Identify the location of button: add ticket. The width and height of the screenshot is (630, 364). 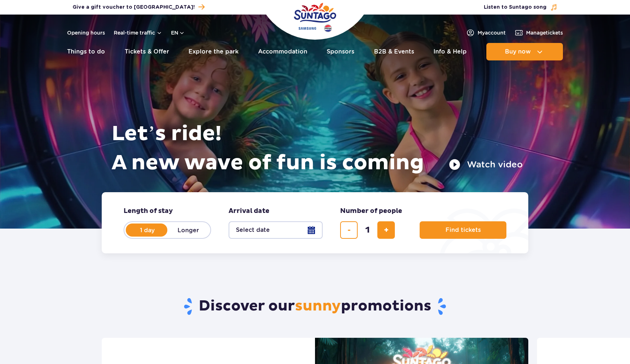
(386, 230).